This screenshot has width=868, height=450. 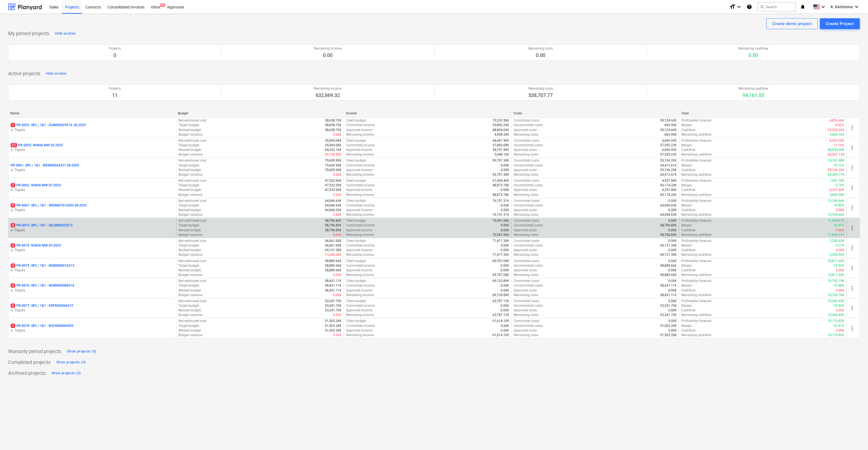 I want to click on p: PR-0053 - SPL / 1&1 - DUIM00029514; 06.2025, so click(x=48, y=125).